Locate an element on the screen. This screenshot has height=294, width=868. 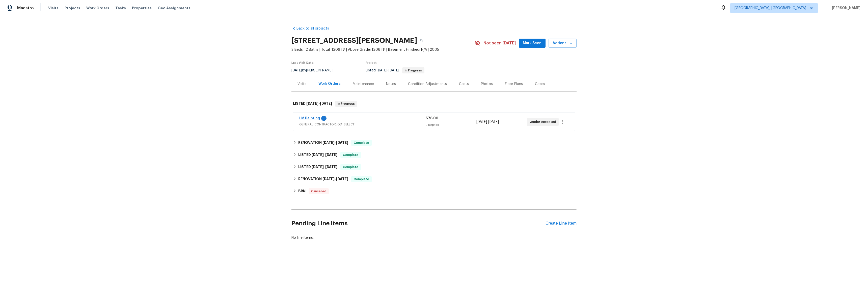
span: Listed is located at coordinates (395, 70).